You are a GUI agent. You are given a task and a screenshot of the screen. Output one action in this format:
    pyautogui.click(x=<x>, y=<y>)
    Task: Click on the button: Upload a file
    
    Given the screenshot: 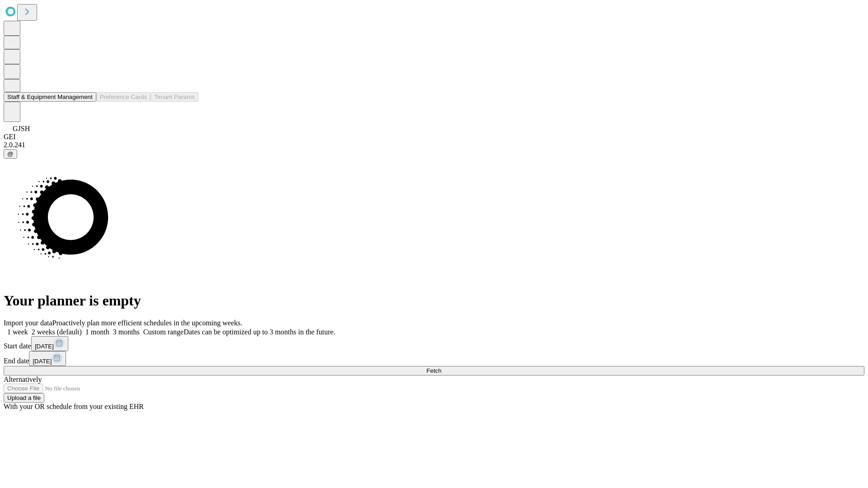 What is the action you would take?
    pyautogui.click(x=24, y=397)
    